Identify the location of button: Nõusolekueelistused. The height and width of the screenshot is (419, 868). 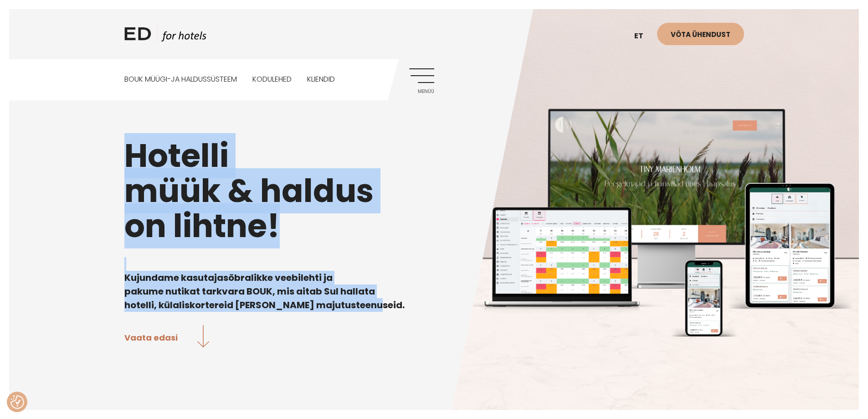
(18, 402).